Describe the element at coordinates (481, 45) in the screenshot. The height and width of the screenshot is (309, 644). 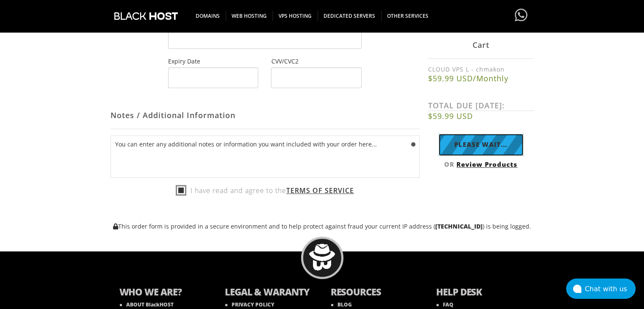
I see `div: Cart` at that location.